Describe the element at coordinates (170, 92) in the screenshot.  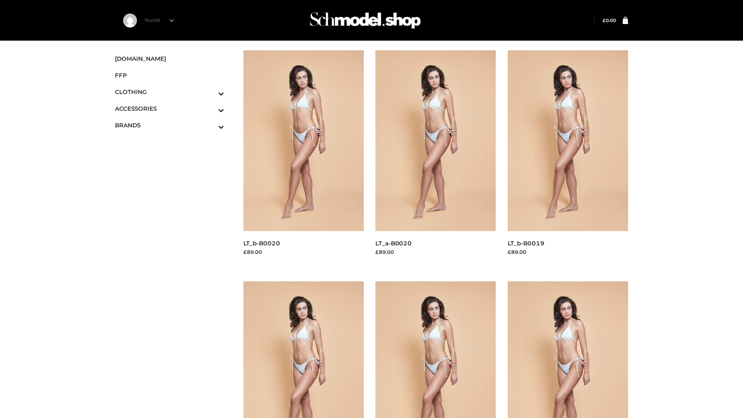
I see `span: CLOTHING` at that location.